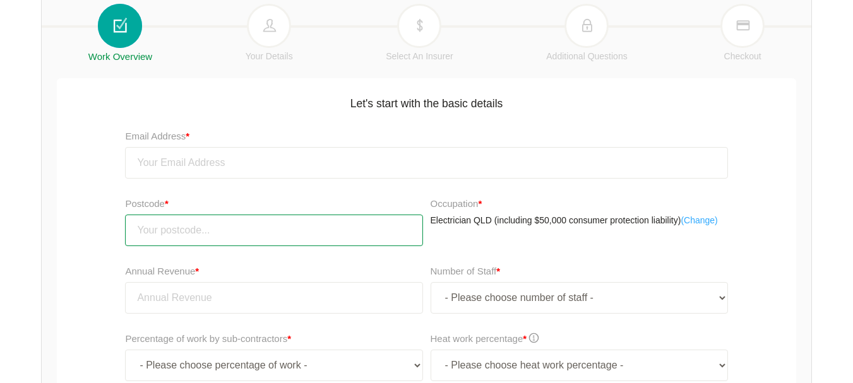  Describe the element at coordinates (208, 339) in the screenshot. I see `label: Percentage of work by sub-contractors` at that location.